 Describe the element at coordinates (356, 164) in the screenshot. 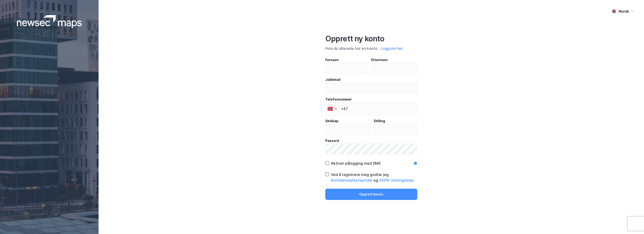

I see `div: Aktiver pålogging med SMS` at that location.